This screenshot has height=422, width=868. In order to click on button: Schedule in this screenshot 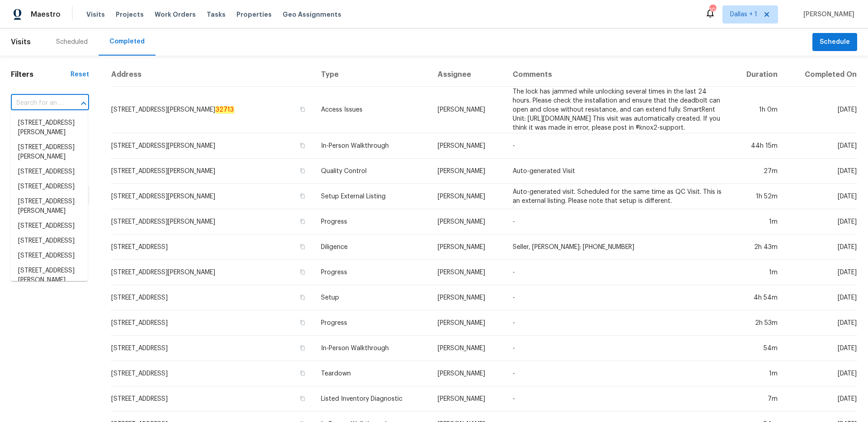, I will do `click(834, 42)`.